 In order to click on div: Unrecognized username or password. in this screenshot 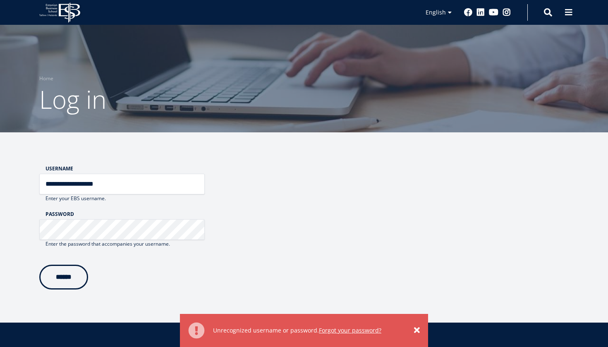, I will do `click(309, 331)`.